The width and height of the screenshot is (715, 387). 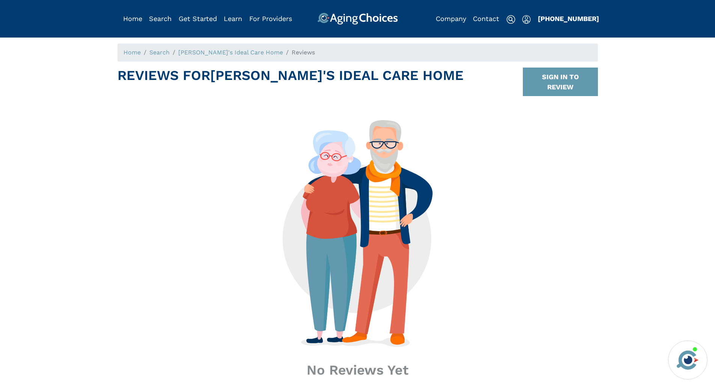 What do you see at coordinates (560, 82) in the screenshot?
I see `button: SIGN IN TO REVIEW` at bounding box center [560, 82].